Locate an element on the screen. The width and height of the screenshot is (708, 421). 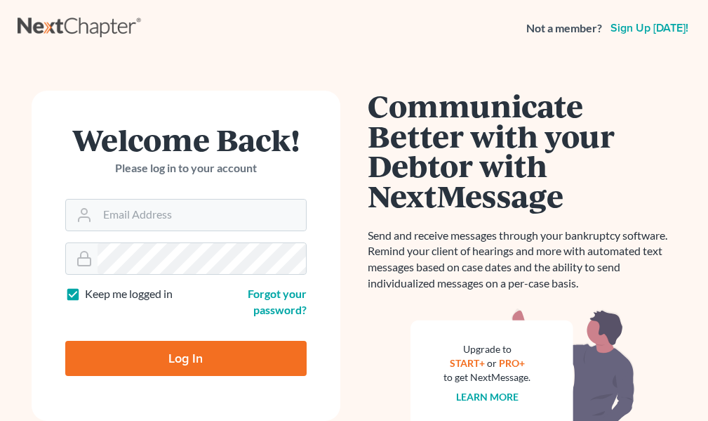
span: or is located at coordinates (492, 362).